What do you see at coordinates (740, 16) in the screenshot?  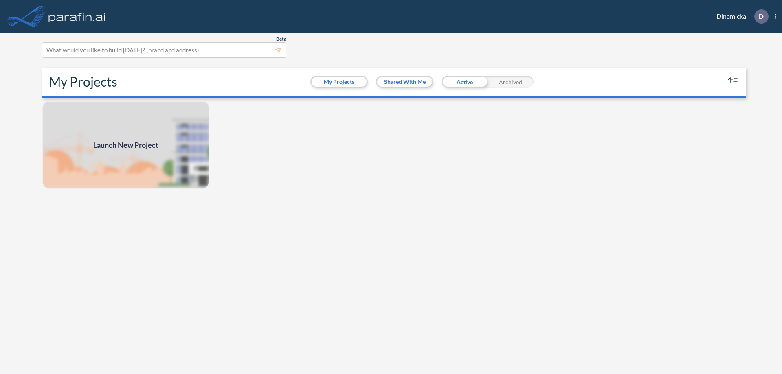 I see `div: Dinamicka` at bounding box center [740, 16].